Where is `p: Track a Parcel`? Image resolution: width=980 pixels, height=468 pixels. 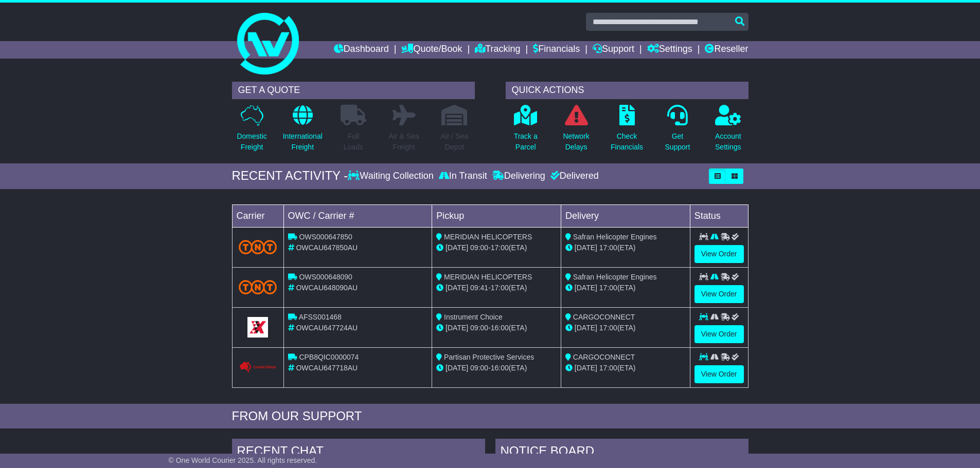
p: Track a Parcel is located at coordinates (526, 142).